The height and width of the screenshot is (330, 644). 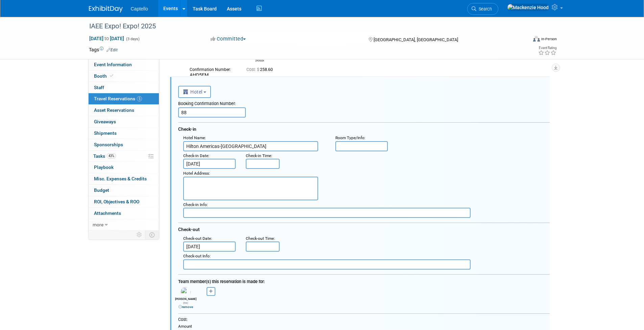 I want to click on div: Amount, so click(x=203, y=327).